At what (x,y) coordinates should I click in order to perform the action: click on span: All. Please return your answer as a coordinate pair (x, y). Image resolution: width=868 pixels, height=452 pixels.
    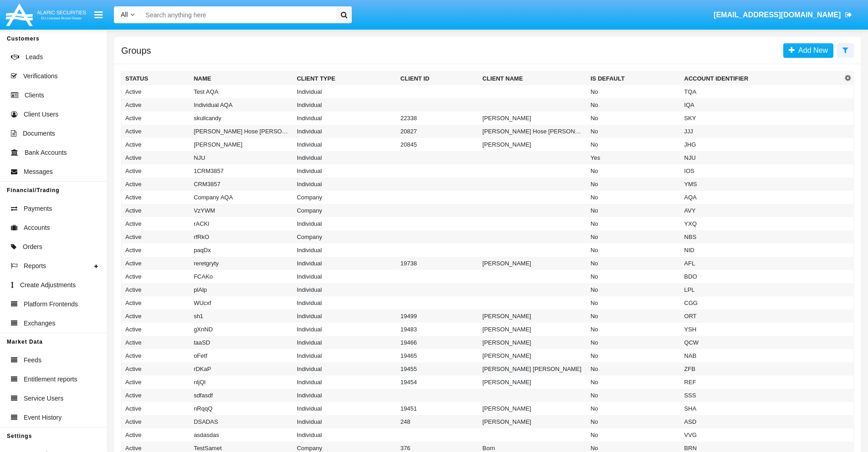
    Looking at the image, I should click on (124, 14).